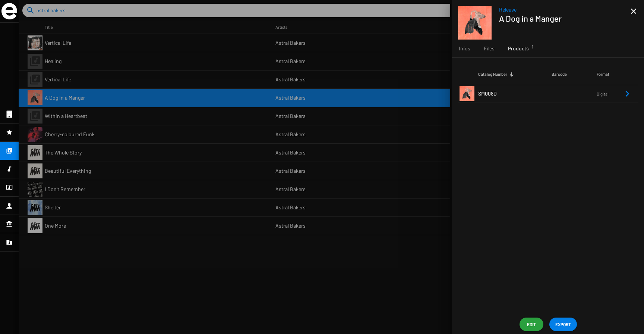 Image resolution: width=644 pixels, height=334 pixels. I want to click on button: Edit, so click(532, 324).